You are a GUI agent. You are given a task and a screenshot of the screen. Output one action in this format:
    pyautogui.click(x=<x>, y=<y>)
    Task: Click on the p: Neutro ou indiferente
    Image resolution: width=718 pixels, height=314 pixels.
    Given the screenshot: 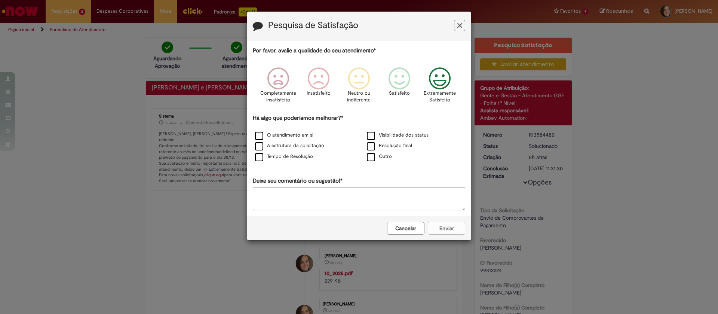 What is the action you would take?
    pyautogui.click(x=359, y=97)
    